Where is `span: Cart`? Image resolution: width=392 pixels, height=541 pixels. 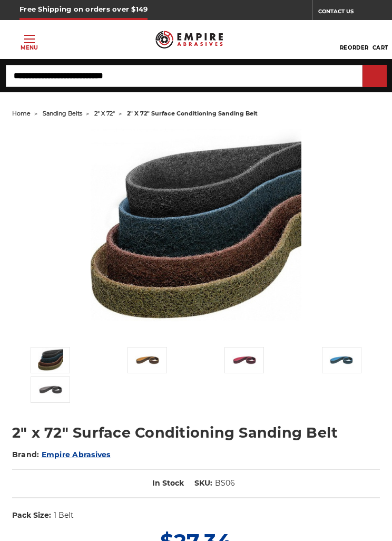 span: Cart is located at coordinates (381, 48).